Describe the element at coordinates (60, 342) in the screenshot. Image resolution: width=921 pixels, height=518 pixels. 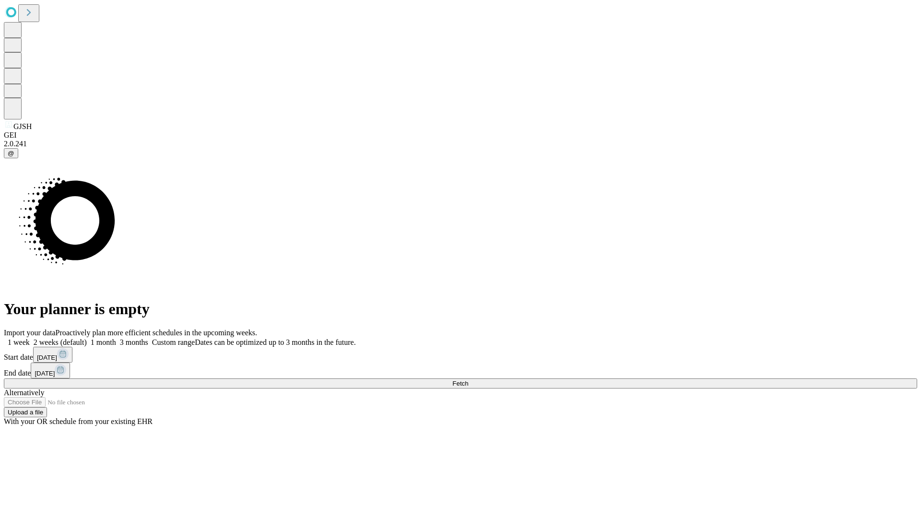
I see `span: 2 weeks (default)` at that location.